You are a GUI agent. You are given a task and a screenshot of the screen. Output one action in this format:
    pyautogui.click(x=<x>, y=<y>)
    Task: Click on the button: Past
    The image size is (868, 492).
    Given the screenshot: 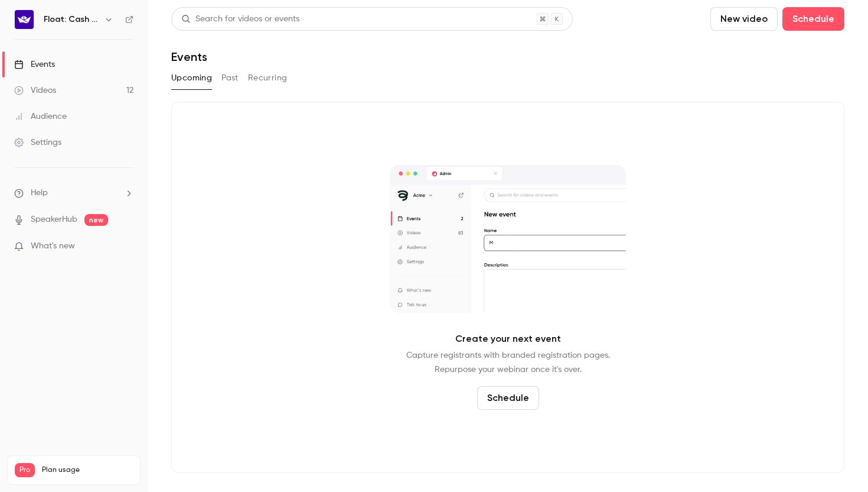 What is the action you would take?
    pyautogui.click(x=229, y=78)
    